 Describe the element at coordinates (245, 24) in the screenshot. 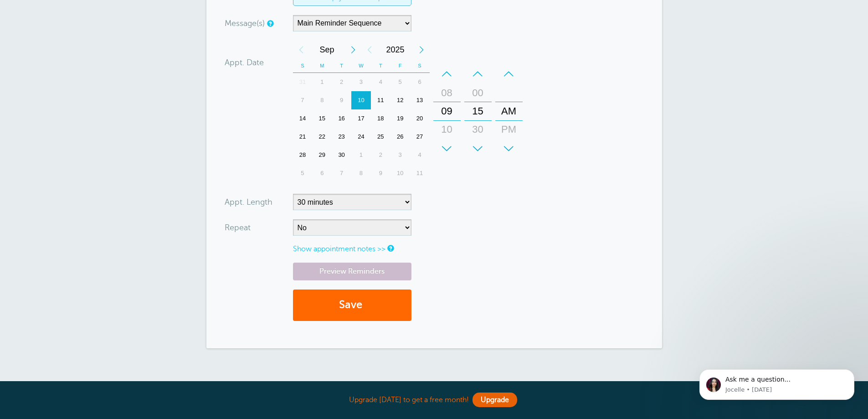

I see `label: Message(s)` at that location.